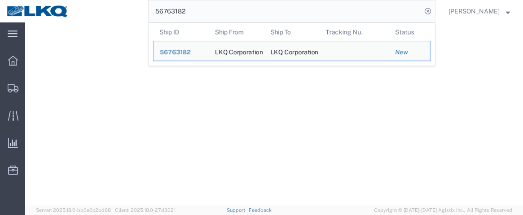 The width and height of the screenshot is (523, 215). Describe the element at coordinates (410, 52) in the screenshot. I see `div: New` at that location.